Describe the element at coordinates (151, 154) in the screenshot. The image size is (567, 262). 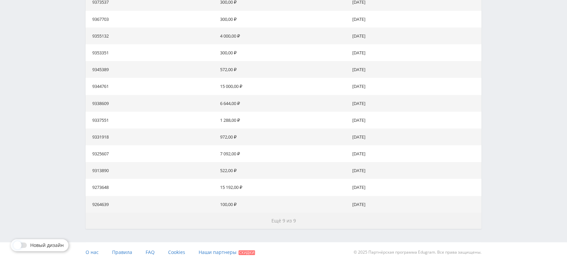
I see `td: 9325607` at that location.